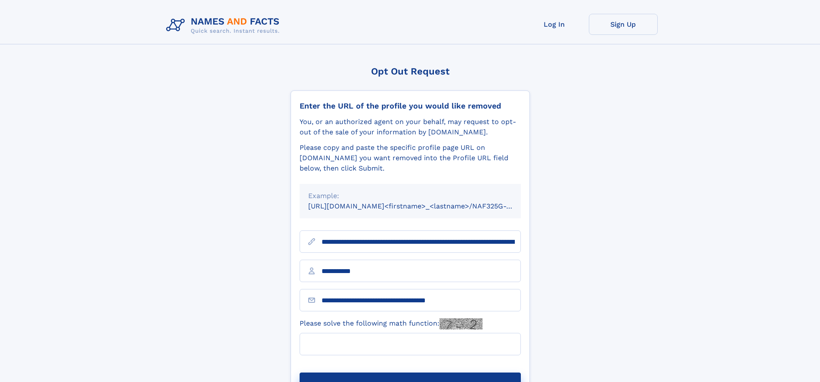 The width and height of the screenshot is (820, 382). What do you see at coordinates (410, 106) in the screenshot?
I see `div: Enter the URL of the profile you would like removed` at bounding box center [410, 106].